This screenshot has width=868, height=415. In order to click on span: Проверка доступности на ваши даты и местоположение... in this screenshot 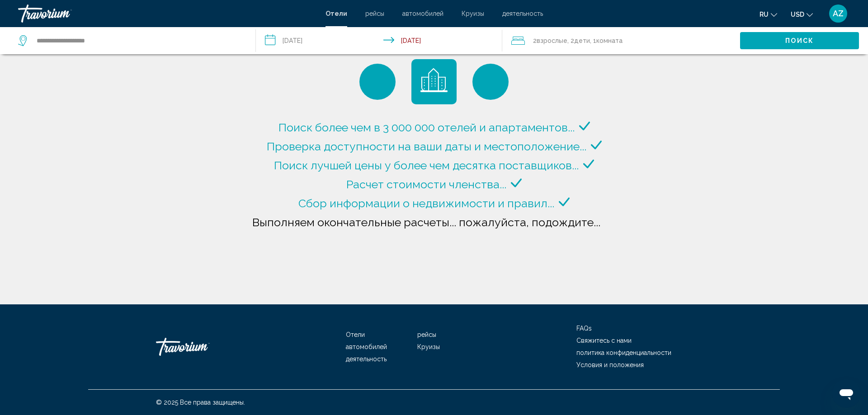, I will do `click(427, 146)`.